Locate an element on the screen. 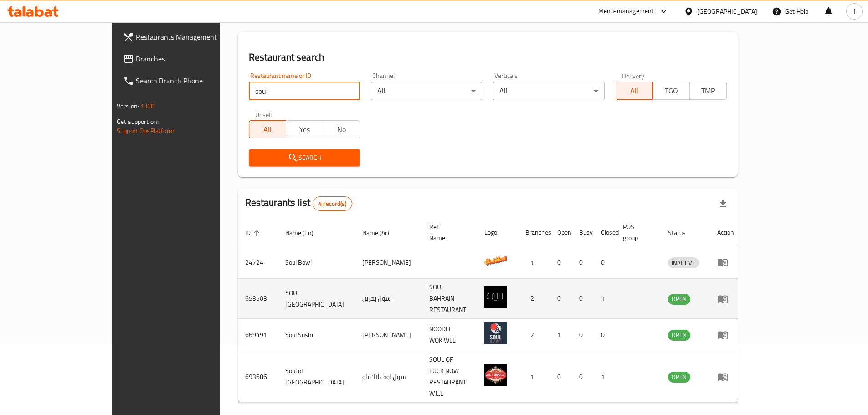  label: Delivery is located at coordinates (633, 76).